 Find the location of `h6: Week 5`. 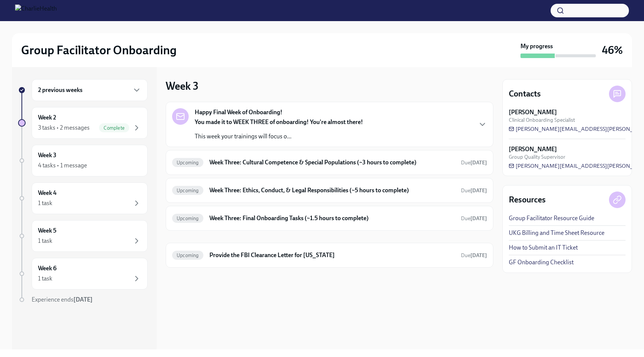

h6: Week 5 is located at coordinates (47, 231).